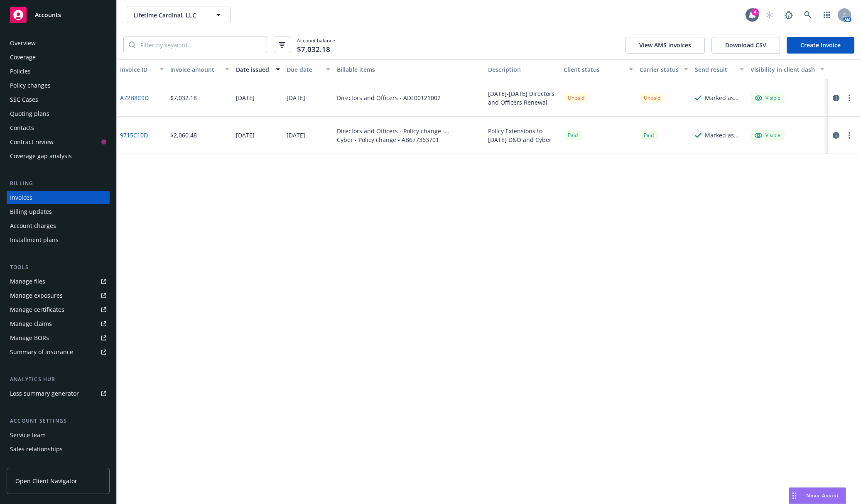  Describe the element at coordinates (58, 421) in the screenshot. I see `div: Account settings` at that location.